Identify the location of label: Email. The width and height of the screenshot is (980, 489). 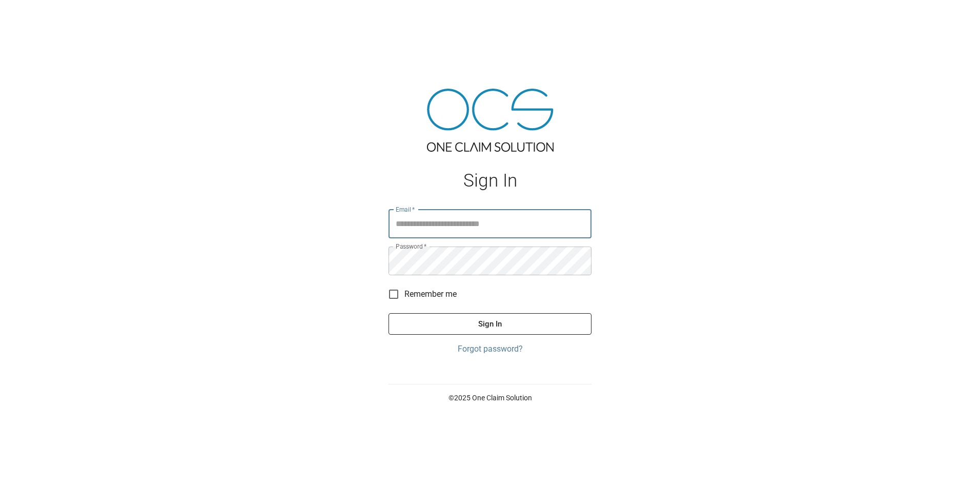
(406, 209).